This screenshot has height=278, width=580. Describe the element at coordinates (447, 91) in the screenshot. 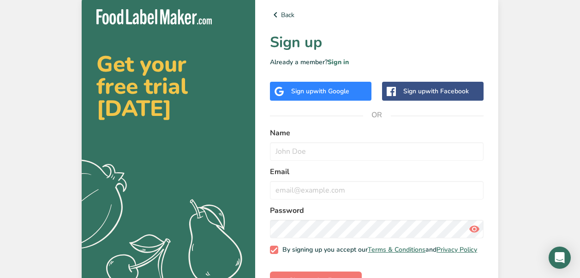

I see `span: with Facebook` at that location.